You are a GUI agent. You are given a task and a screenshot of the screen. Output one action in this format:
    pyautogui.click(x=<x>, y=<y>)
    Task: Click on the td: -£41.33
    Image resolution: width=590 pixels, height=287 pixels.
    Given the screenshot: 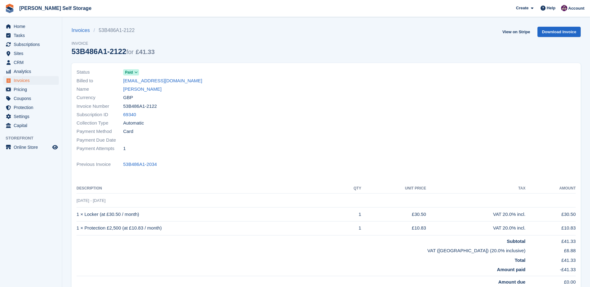 What is the action you would take?
    pyautogui.click(x=550, y=270)
    